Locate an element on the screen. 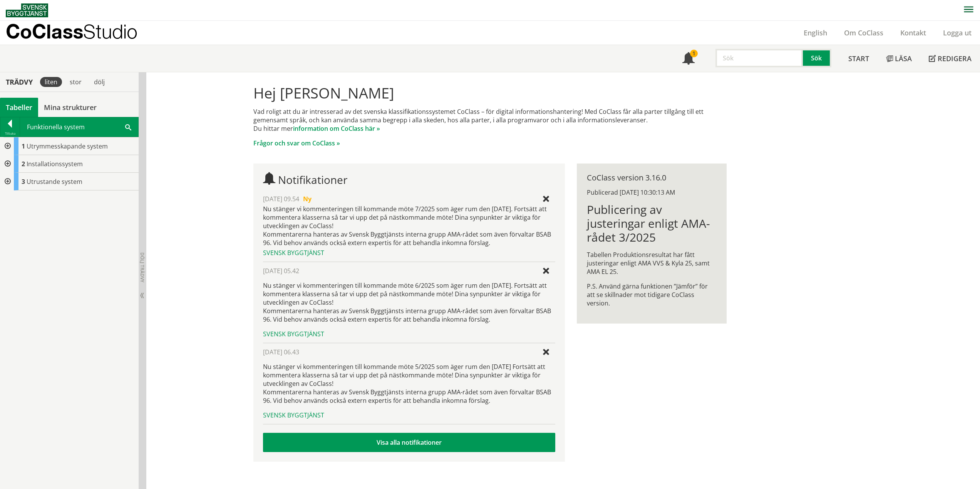 This screenshot has width=980, height=489. span: Studio is located at coordinates (110, 31).